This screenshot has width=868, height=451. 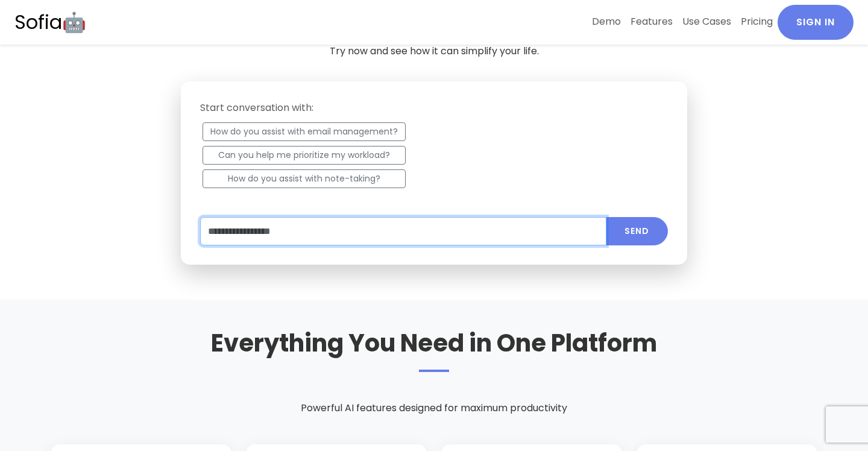 What do you see at coordinates (434, 351) in the screenshot?
I see `h2: Everything You Need in One Platform` at bounding box center [434, 351].